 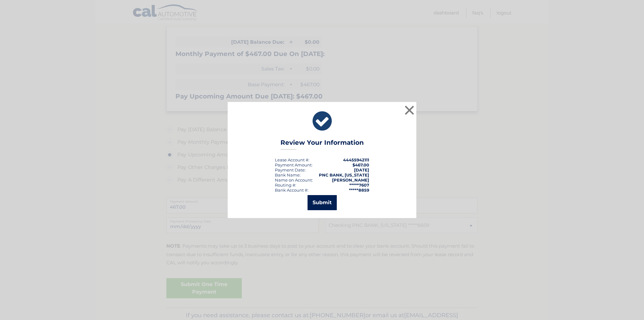 I want to click on div: Bank Account #:, so click(x=292, y=190).